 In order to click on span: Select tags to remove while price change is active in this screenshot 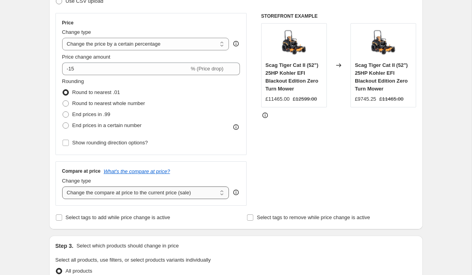, I will do `click(313, 217)`.